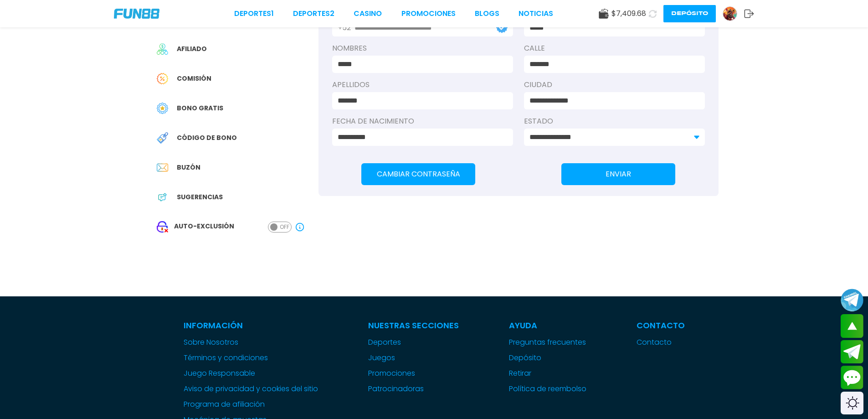 The width and height of the screenshot is (868, 419). Describe the element at coordinates (200, 108) in the screenshot. I see `span: Bono Gratis` at that location.